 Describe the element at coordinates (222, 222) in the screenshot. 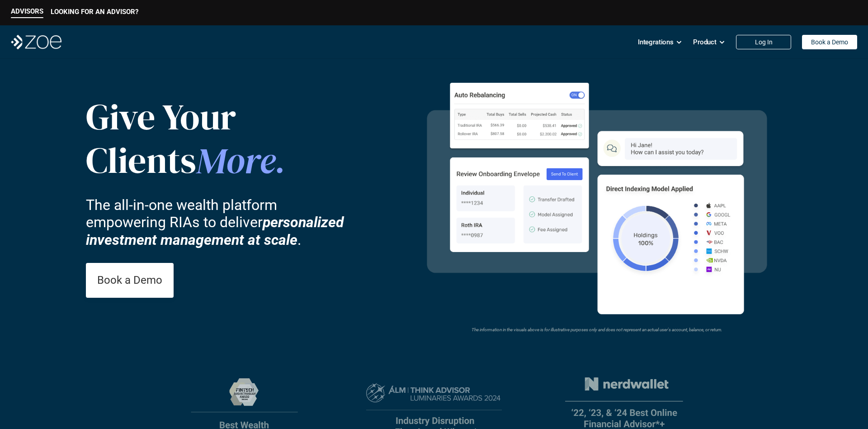

I see `p: The all-in-one wealth platform empowering RIAs to deliver .` at that location.